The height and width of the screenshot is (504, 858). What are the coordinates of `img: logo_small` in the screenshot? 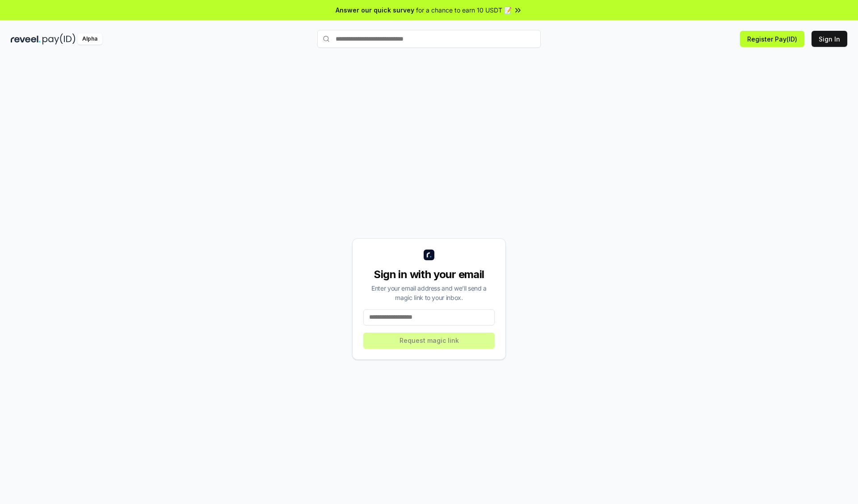 It's located at (429, 255).